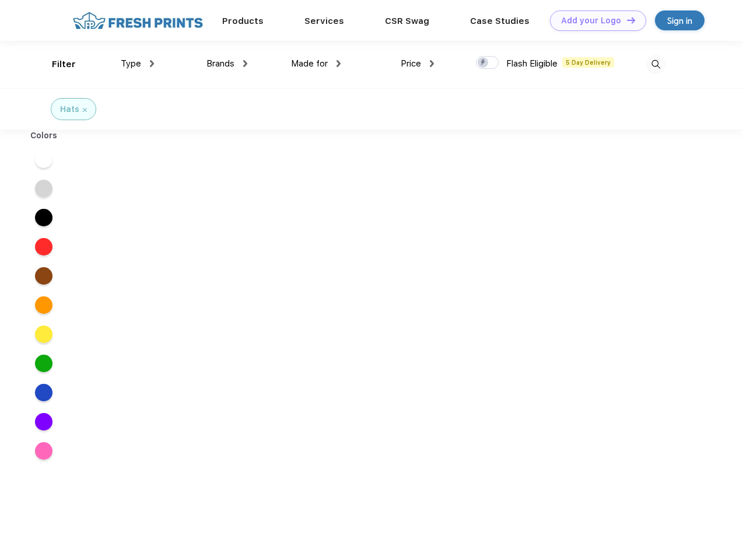 Image resolution: width=743 pixels, height=560 pixels. Describe the element at coordinates (138, 21) in the screenshot. I see `img: fo%20logo%202.webp` at that location.